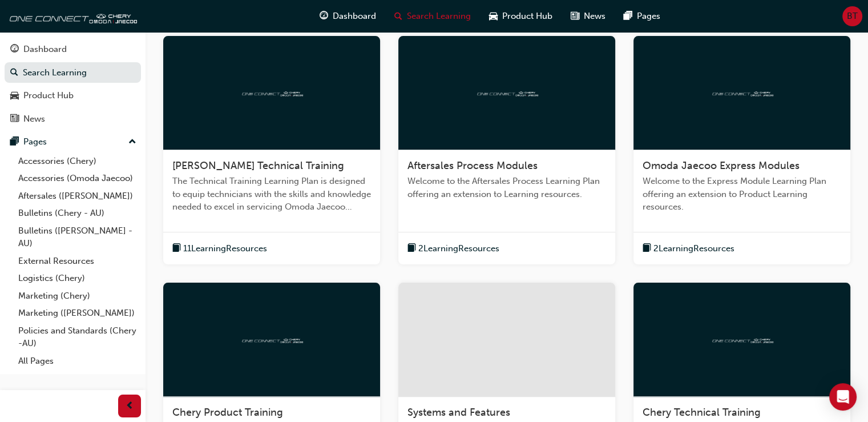 The width and height of the screenshot is (868, 422). I want to click on button: DashboardSearch LearningProduct HubNews, so click(72, 84).